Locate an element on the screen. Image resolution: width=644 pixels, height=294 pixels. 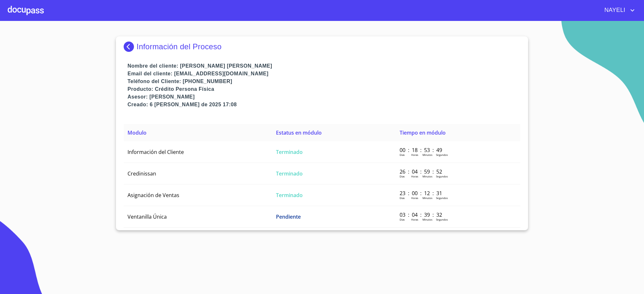
span: Tiempo en módulo is located at coordinates (423, 133).